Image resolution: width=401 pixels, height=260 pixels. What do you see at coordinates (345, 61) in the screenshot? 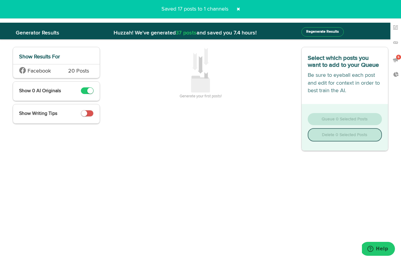
I see `h3: Select which posts you want to add to your Queue` at bounding box center [345, 61].